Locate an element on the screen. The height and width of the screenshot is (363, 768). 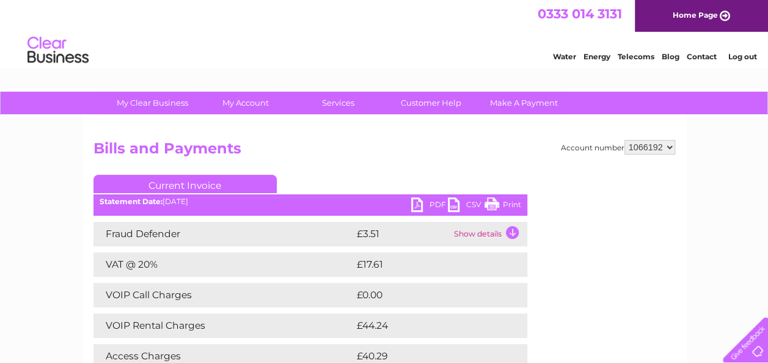
a: Blog is located at coordinates (670, 56).